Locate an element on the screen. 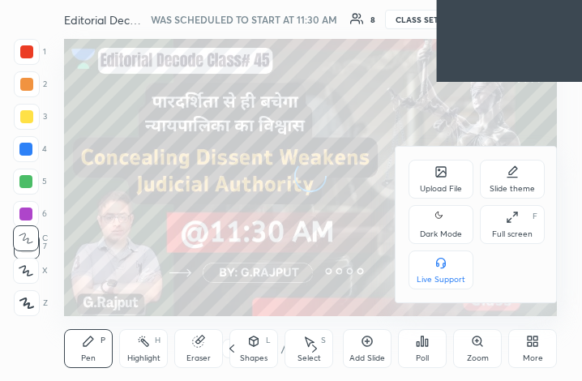 The image size is (582, 381). div: Full screen is located at coordinates (513, 234).